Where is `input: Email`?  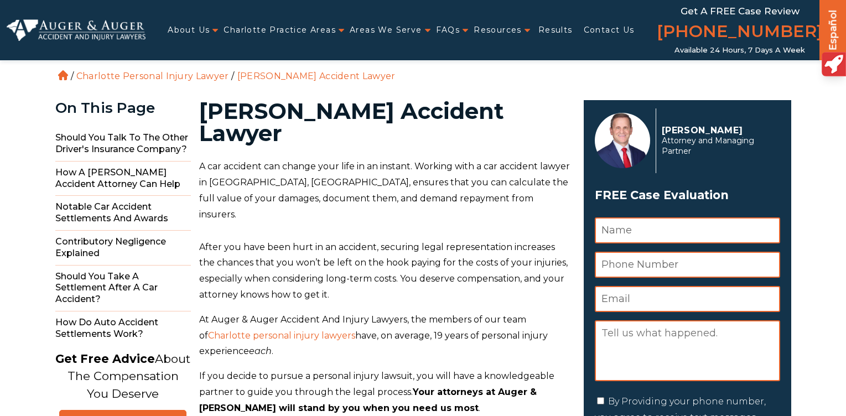
input: Email is located at coordinates (687, 299).